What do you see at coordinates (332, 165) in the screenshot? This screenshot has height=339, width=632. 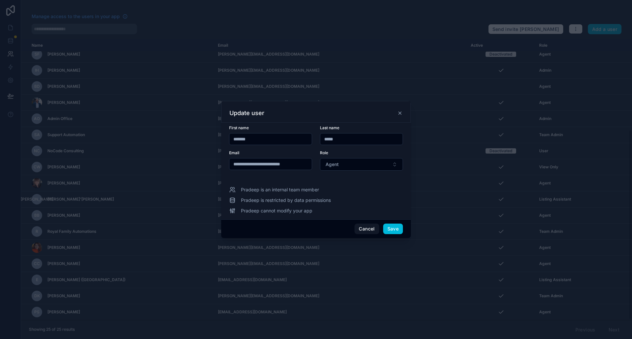 I see `span: Agent` at bounding box center [332, 165].